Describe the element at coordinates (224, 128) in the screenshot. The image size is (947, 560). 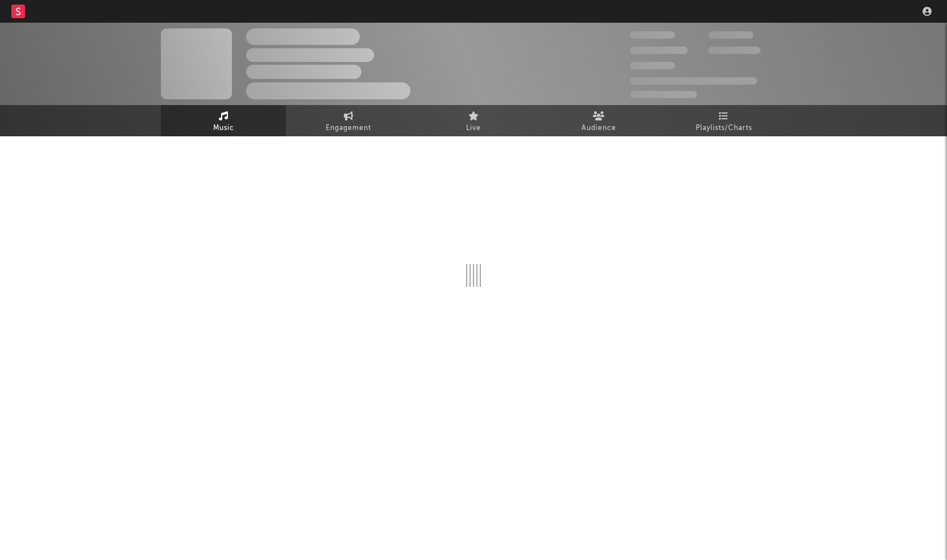
I see `span: Music` at that location.